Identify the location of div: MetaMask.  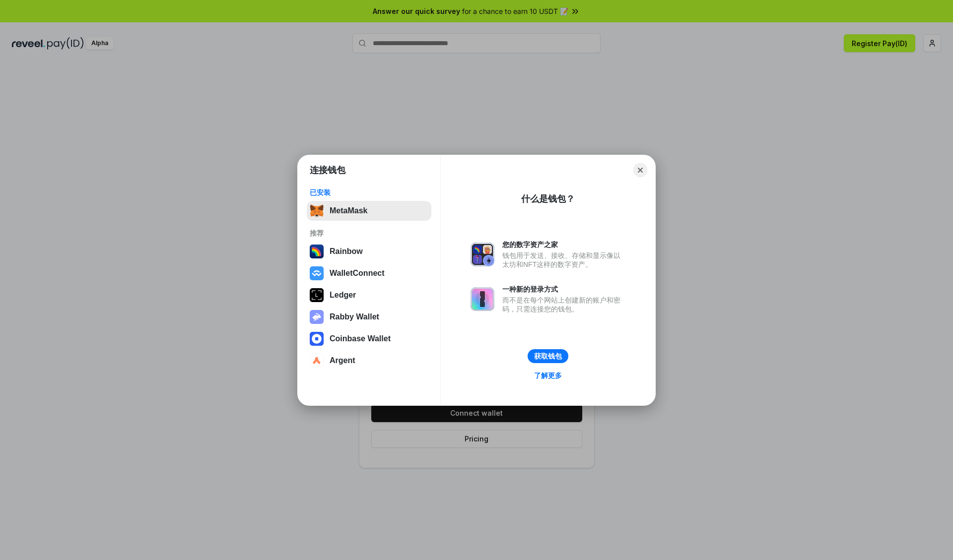
(348, 211).